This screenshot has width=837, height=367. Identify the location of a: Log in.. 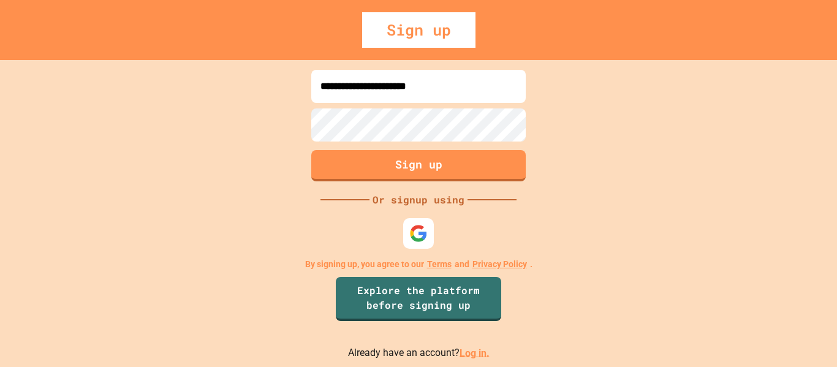
(474, 352).